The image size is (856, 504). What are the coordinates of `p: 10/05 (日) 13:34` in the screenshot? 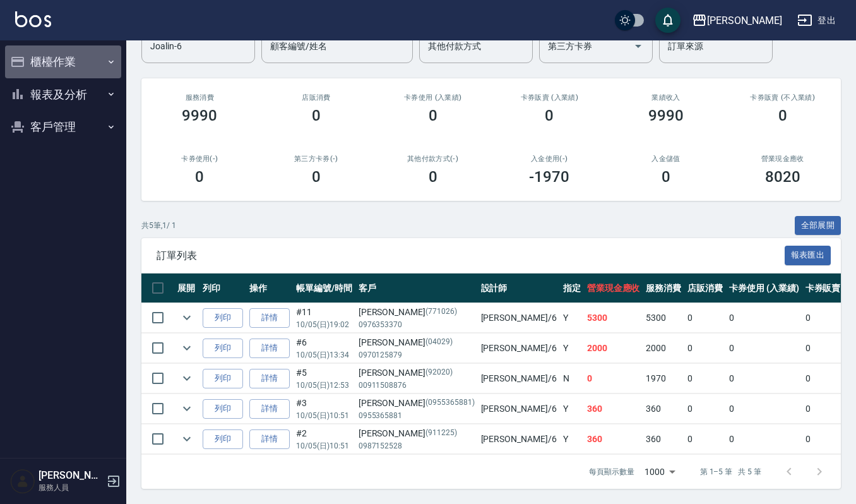 It's located at (324, 355).